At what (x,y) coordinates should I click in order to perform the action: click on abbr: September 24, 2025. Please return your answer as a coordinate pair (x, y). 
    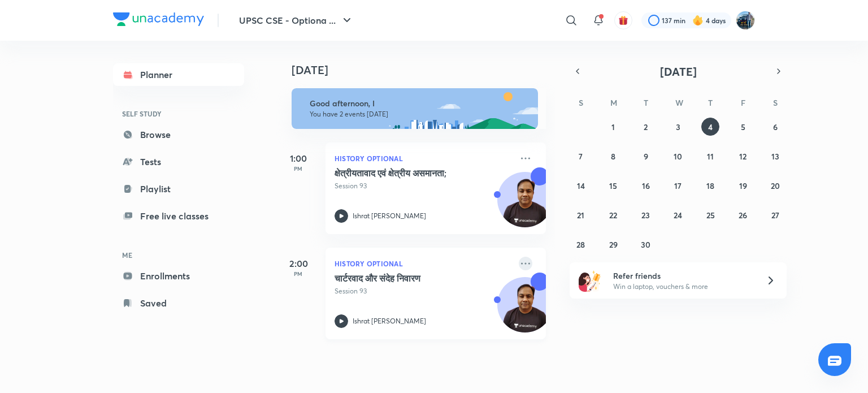
    Looking at the image, I should click on (678, 215).